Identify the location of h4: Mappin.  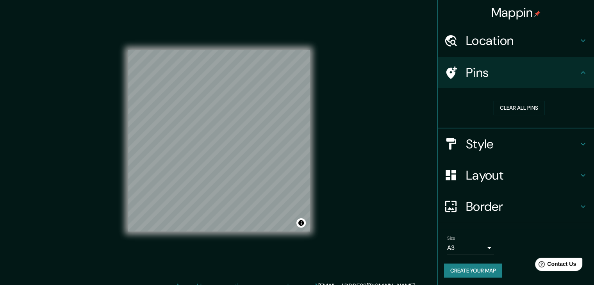
(516, 12).